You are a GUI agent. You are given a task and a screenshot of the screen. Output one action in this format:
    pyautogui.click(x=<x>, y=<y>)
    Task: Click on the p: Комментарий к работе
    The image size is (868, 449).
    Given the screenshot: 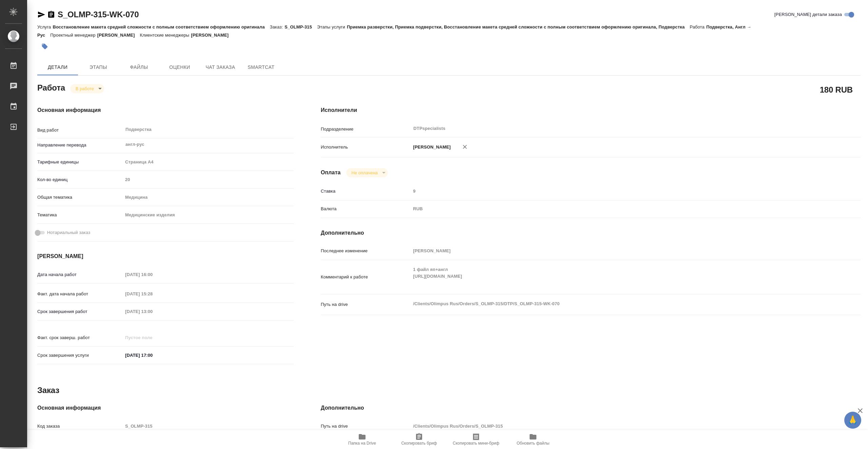 What is the action you would take?
    pyautogui.click(x=366, y=277)
    